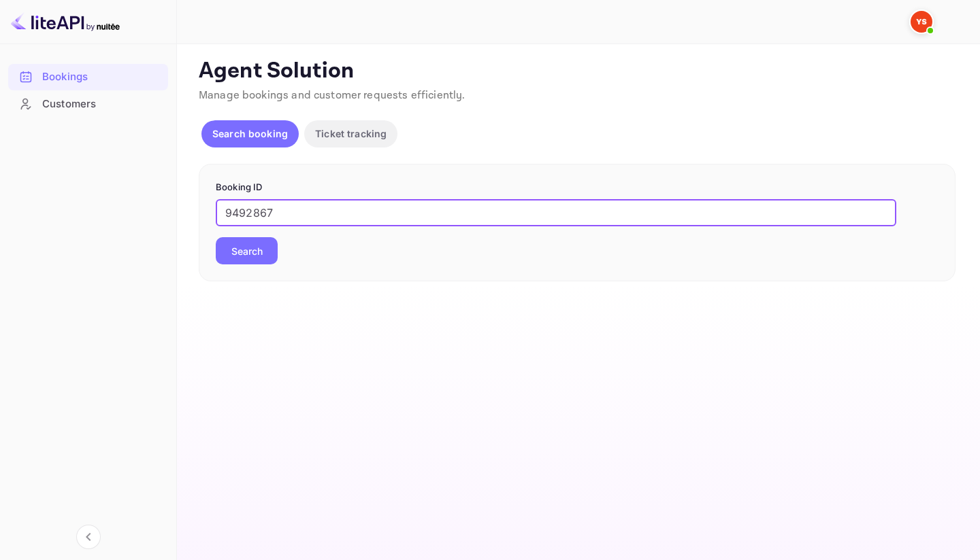 The height and width of the screenshot is (560, 980). What do you see at coordinates (250, 133) in the screenshot?
I see `p: Search booking` at bounding box center [250, 133].